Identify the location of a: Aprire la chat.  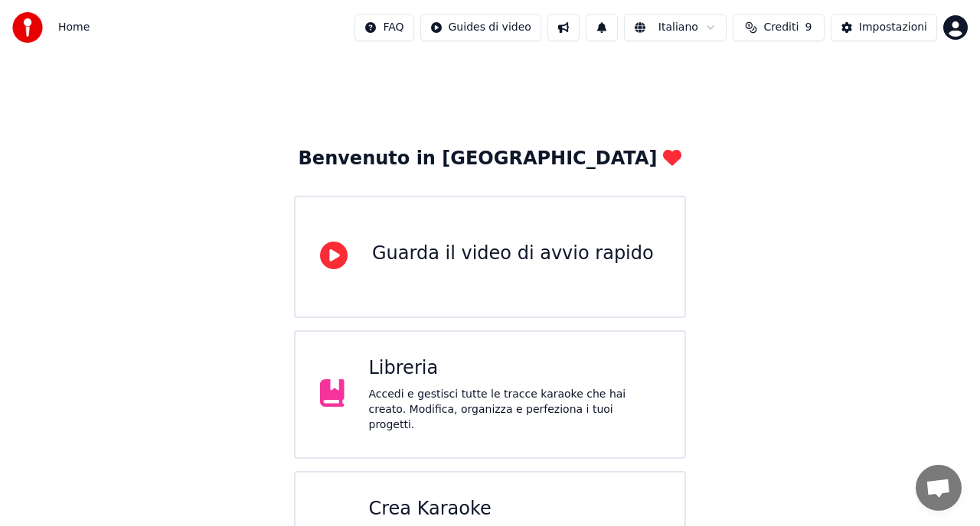
(938, 488).